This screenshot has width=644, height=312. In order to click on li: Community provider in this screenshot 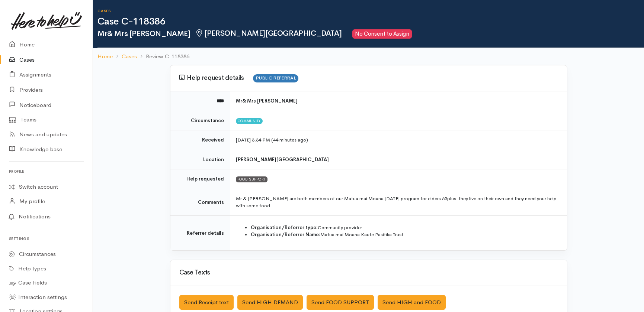, I will do `click(405, 228)`.